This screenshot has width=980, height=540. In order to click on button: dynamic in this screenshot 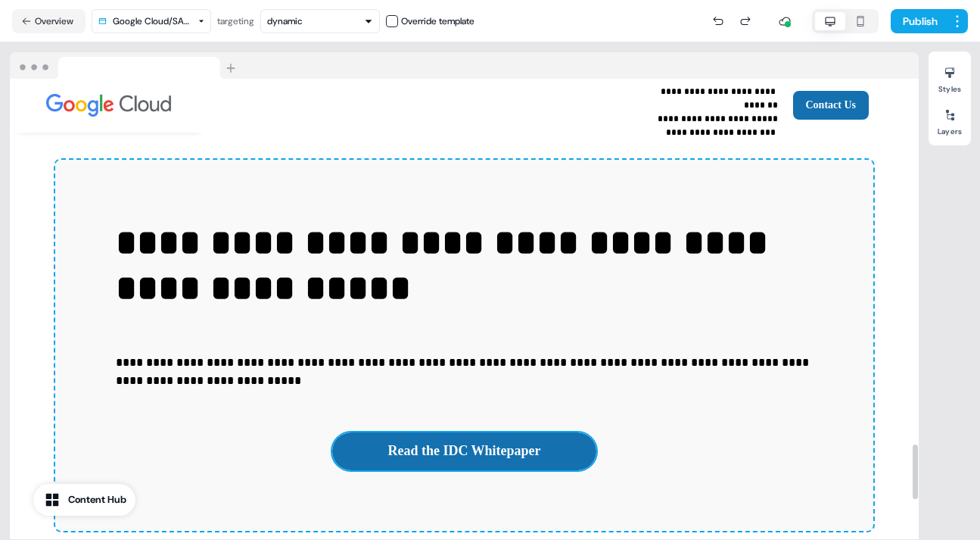, I will do `click(320, 21)`.